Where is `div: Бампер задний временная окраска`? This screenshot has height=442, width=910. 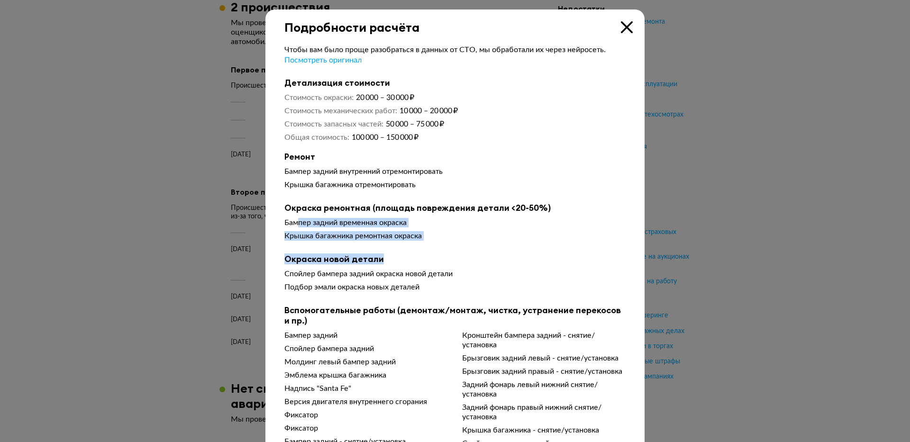
div: Бампер задний временная окраска is located at coordinates (455, 223).